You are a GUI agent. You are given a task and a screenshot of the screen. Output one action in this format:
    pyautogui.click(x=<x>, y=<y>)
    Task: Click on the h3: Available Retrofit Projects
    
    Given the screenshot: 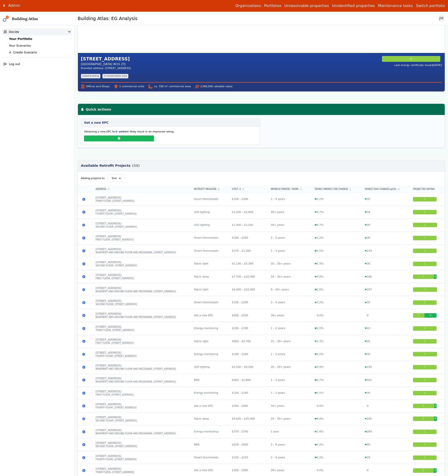 What is the action you would take?
    pyautogui.click(x=110, y=166)
    